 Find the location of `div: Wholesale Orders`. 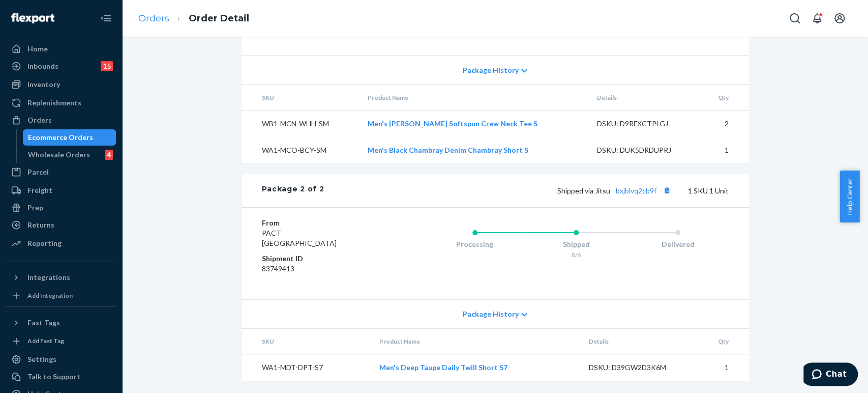

div: Wholesale Orders is located at coordinates (59, 155).